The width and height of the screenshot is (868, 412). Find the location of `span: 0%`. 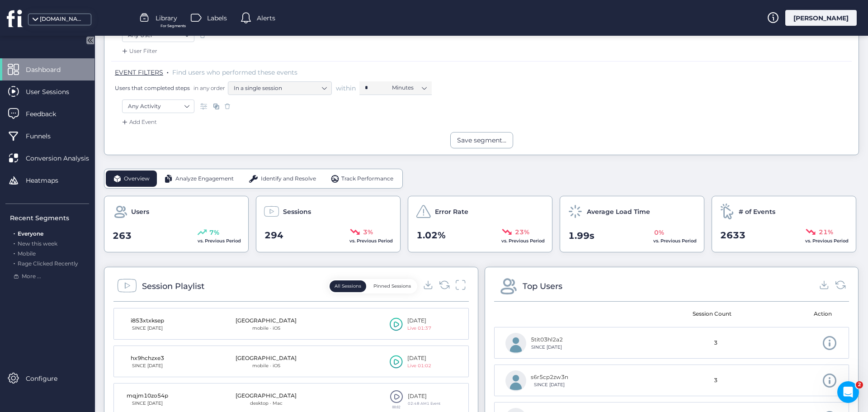

span: 0% is located at coordinates (659, 233).